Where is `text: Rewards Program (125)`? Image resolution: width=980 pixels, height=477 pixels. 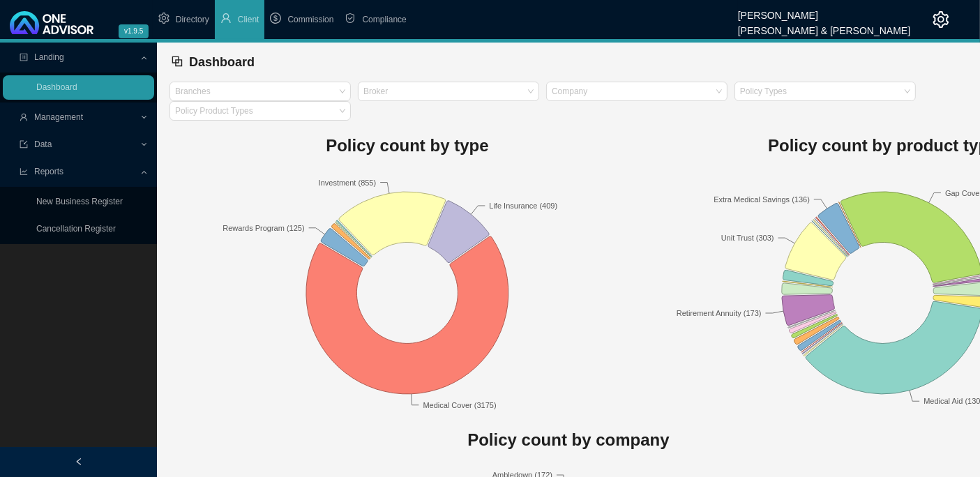 text: Rewards Program (125) is located at coordinates (263, 228).